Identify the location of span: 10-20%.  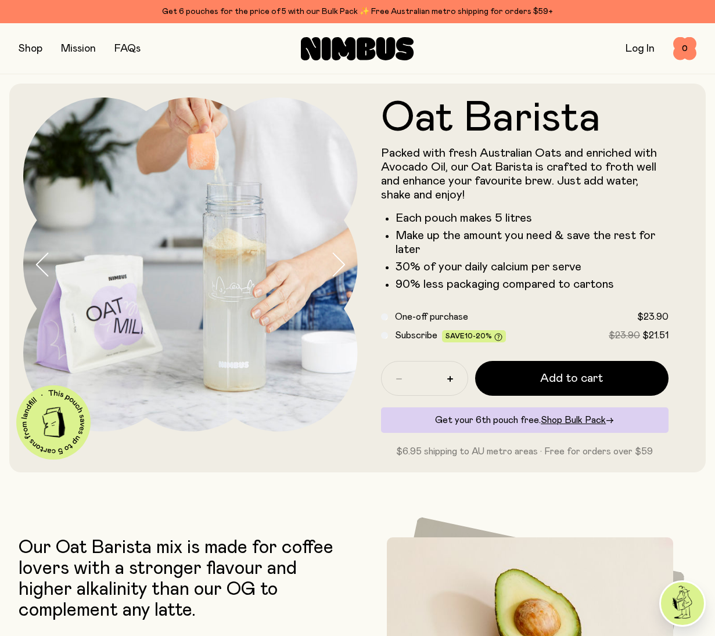
(478, 336).